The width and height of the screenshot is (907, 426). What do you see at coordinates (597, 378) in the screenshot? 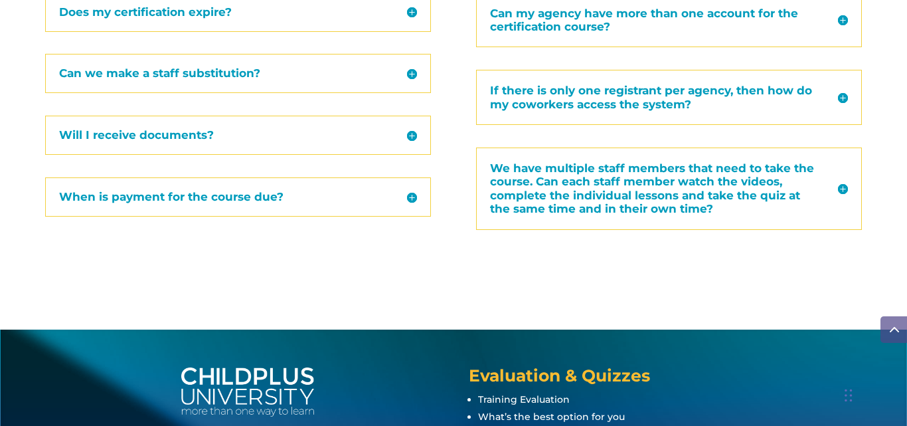
I see `h4: Evaluation & Quizzes` at bounding box center [597, 378].